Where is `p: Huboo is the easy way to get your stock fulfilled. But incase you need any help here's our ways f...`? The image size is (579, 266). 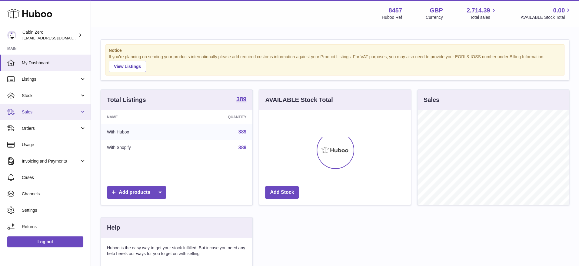 p: Huboo is the easy way to get your stock fulfilled. But incase you need any help here's our ways f... is located at coordinates (177, 251).